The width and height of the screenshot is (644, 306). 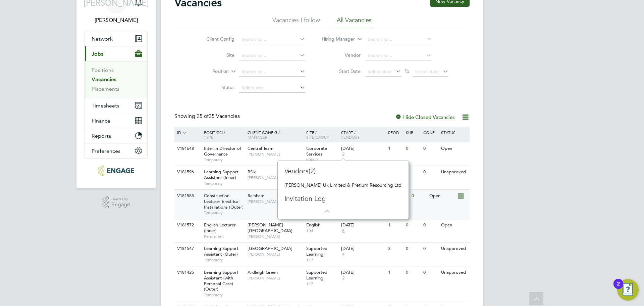 What do you see at coordinates (272, 88) in the screenshot?
I see `input: Select one` at bounding box center [272, 88].